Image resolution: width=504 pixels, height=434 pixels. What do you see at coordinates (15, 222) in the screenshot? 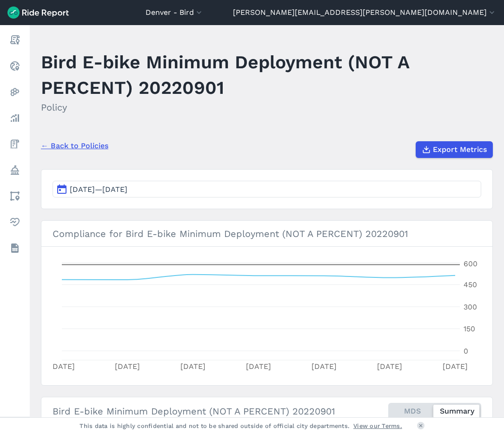
I see `a: Health` at bounding box center [15, 222].